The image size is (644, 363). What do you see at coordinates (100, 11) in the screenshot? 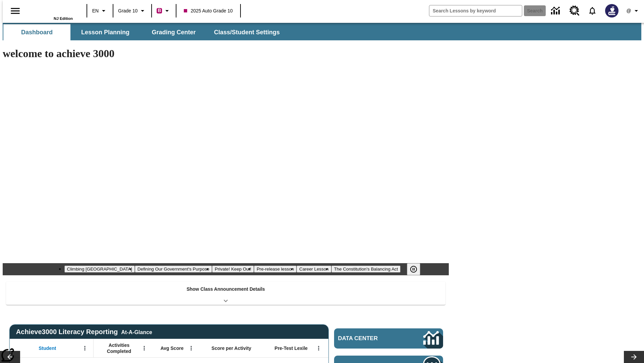
I see `button: Language: EN, Select a language` at bounding box center [100, 11].